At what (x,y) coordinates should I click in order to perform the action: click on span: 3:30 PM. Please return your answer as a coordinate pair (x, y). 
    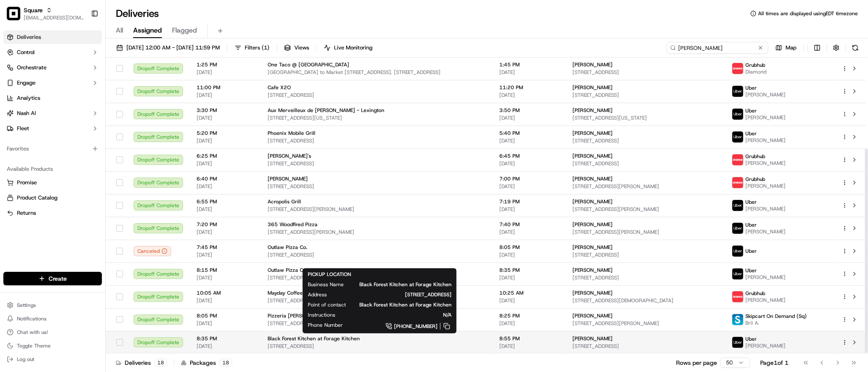
    Looking at the image, I should click on (225, 110).